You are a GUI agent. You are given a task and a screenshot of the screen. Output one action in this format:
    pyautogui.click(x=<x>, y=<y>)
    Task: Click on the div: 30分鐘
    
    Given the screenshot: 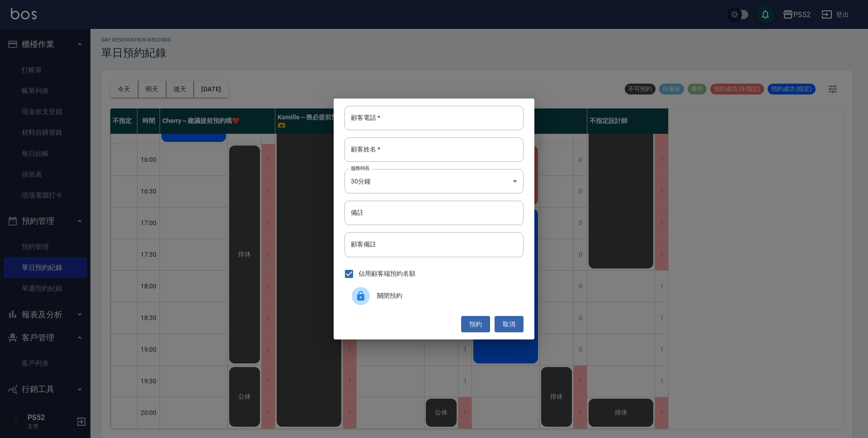 What is the action you would take?
    pyautogui.click(x=434, y=181)
    